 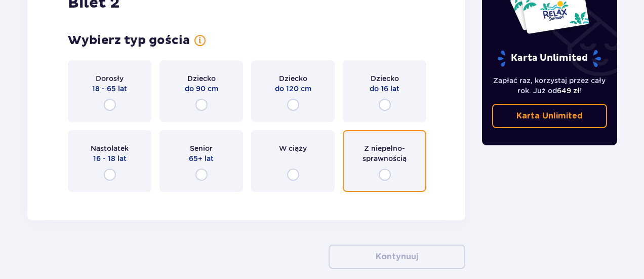 I want to click on p: Nastolatek, so click(x=109, y=148).